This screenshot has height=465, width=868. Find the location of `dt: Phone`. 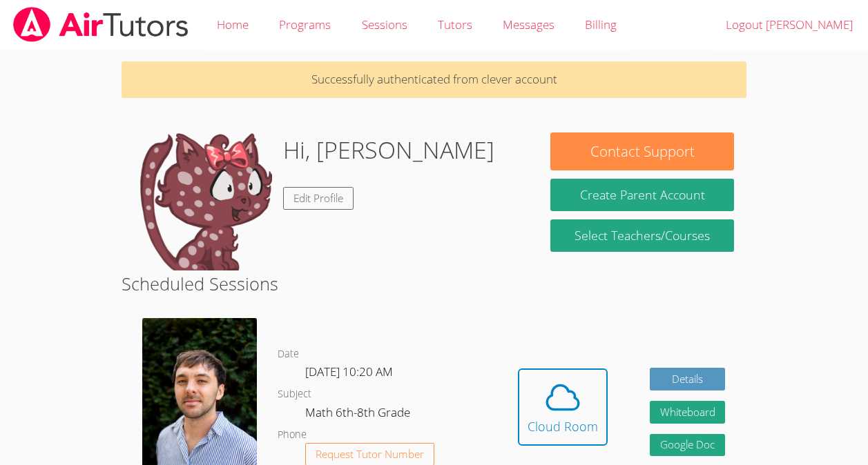

dt: Phone is located at coordinates (292, 435).